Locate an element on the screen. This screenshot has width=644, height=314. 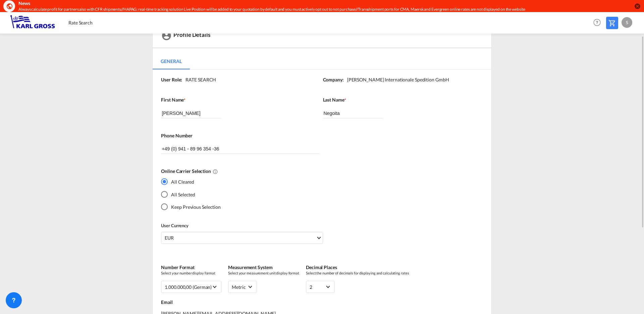
label: Measurement System is located at coordinates (264, 268).